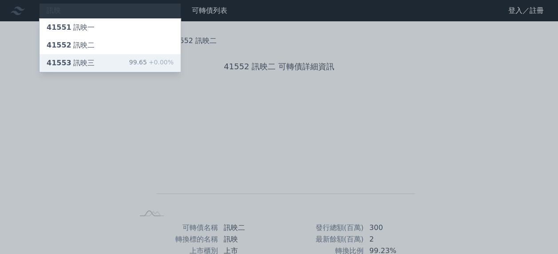 Image resolution: width=558 pixels, height=254 pixels. Describe the element at coordinates (71, 45) in the screenshot. I see `div: 訊映二` at that location.